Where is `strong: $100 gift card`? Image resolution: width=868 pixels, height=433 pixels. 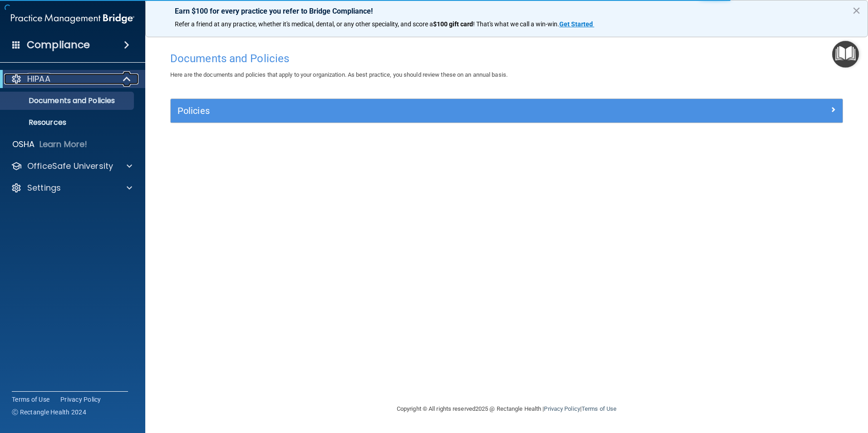 strong: $100 gift card is located at coordinates (453, 24).